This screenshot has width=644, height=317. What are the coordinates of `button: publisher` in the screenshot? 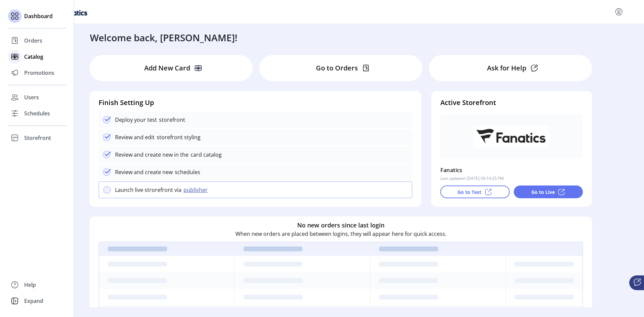 It's located at (197, 190).